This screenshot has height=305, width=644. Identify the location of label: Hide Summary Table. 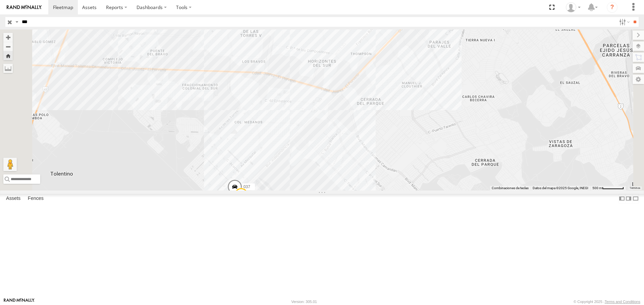
(635, 199).